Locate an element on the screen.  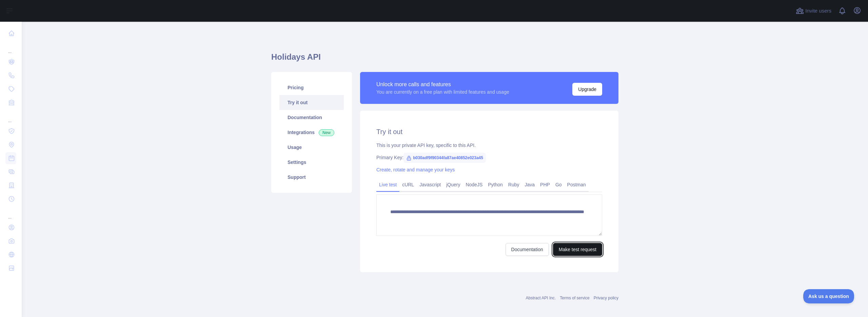
a: Postman is located at coordinates (576, 184).